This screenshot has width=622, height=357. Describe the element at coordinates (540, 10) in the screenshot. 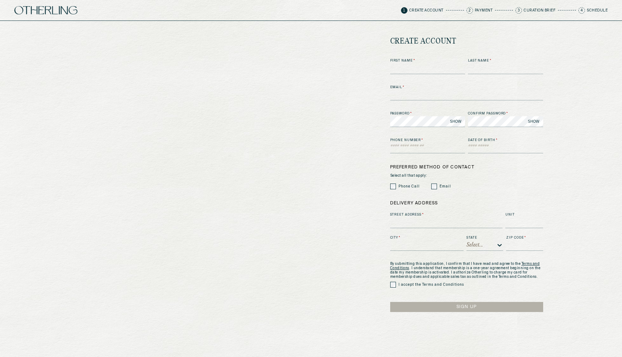

I see `p: Curation Brief` at that location.